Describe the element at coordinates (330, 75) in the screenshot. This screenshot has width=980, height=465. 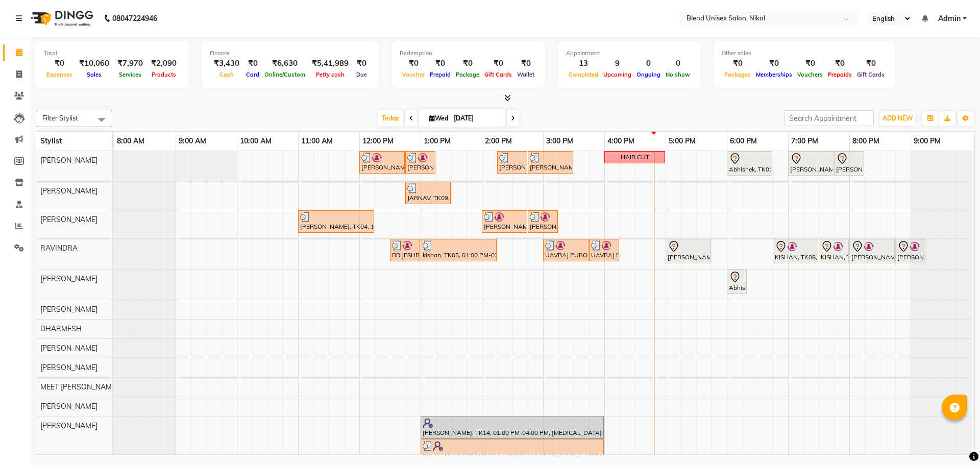
I see `span: Petty cash` at that location.